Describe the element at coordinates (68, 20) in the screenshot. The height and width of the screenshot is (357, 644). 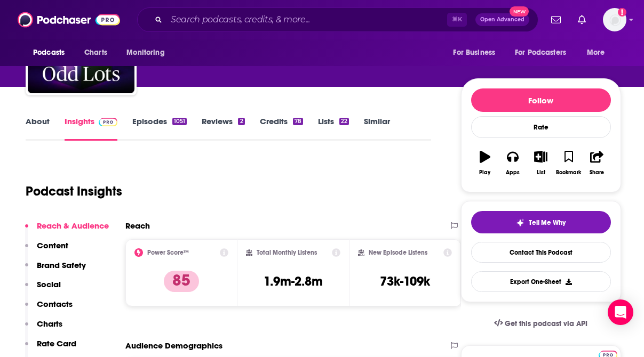
I see `img: Podchaser - Follow, Share and Rate Podcasts` at that location.